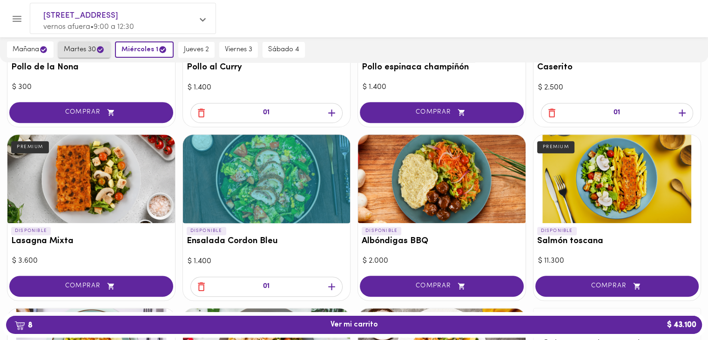 The height and width of the screenshot is (340, 708). Describe the element at coordinates (283, 50) in the screenshot. I see `span: sábado 4` at that location.